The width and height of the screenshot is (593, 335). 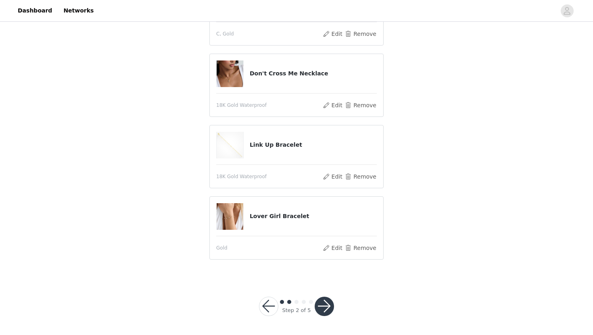 I want to click on a: Networks, so click(x=78, y=10).